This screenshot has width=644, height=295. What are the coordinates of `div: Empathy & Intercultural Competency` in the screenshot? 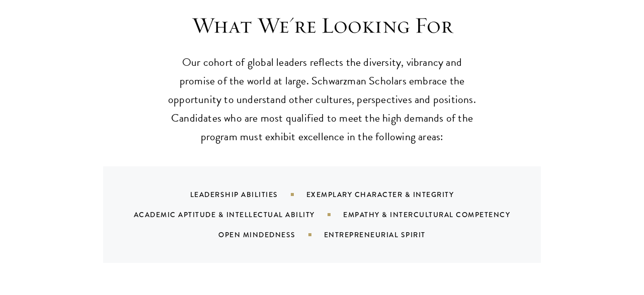 It's located at (439, 214).